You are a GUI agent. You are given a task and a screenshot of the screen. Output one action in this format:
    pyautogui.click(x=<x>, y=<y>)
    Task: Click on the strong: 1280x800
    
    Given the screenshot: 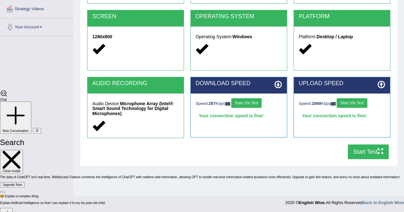 What is the action you would take?
    pyautogui.click(x=102, y=37)
    